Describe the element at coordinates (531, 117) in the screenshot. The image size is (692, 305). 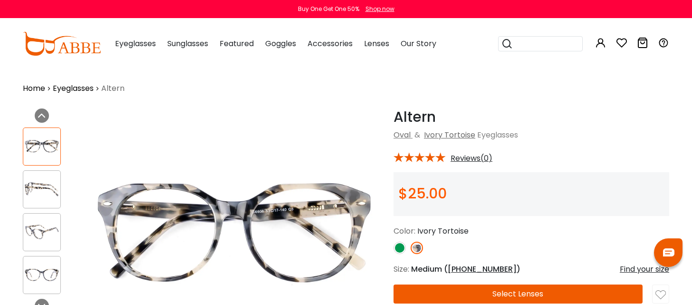
I see `h1: Altern` at that location.